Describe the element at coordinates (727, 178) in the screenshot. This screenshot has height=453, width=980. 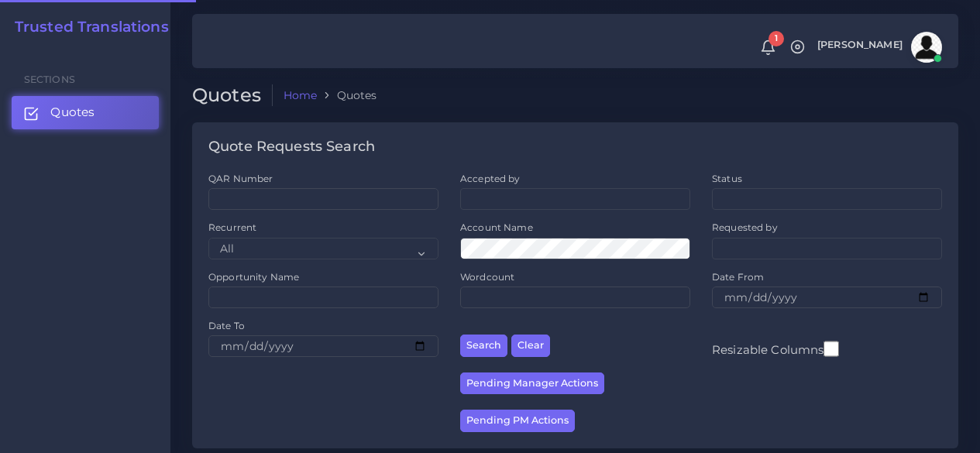
I see `label: Status` at that location.